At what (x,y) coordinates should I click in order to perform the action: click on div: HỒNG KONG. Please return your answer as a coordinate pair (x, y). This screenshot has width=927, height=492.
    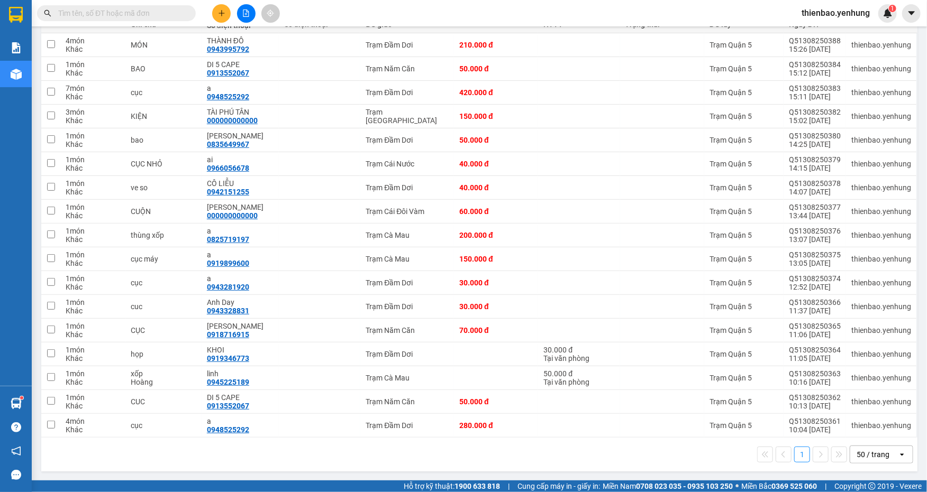
    Looking at the image, I should click on (240, 207).